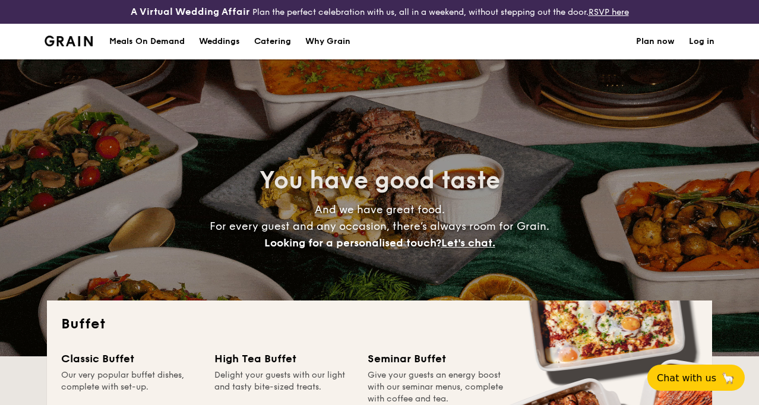 The image size is (759, 405). I want to click on a: Why Grain, so click(328, 42).